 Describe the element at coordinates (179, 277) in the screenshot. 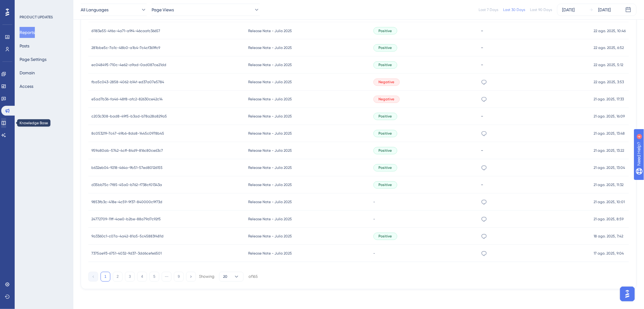

I see `button: 9` at that location.